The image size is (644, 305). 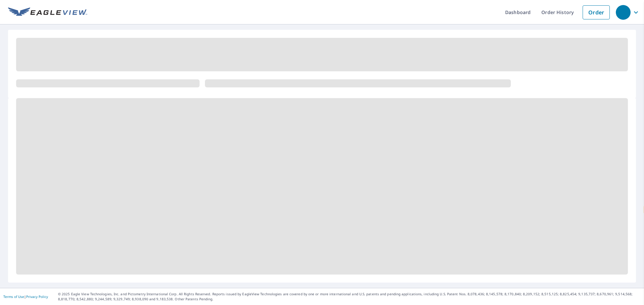 I want to click on a: Order, so click(x=596, y=12).